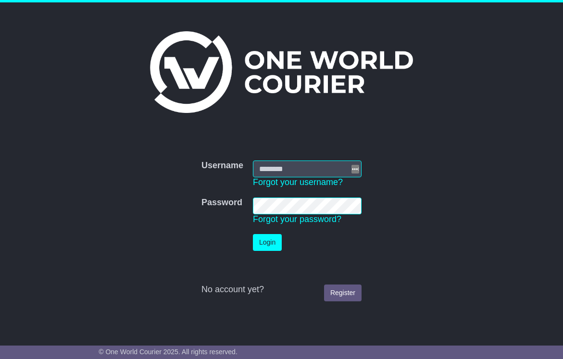  I want to click on div: No account yet?, so click(281, 290).